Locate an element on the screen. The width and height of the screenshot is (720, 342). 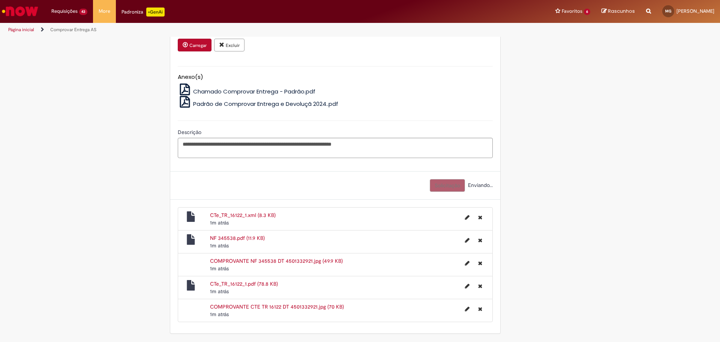
span: Favoritos is located at coordinates (572, 11).